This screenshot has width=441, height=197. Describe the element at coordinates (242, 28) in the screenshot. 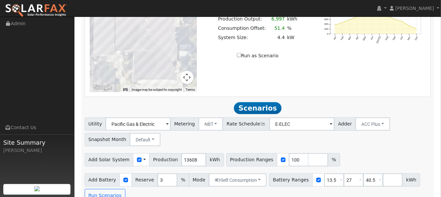

I see `td: Consumption Offset:` at that location.